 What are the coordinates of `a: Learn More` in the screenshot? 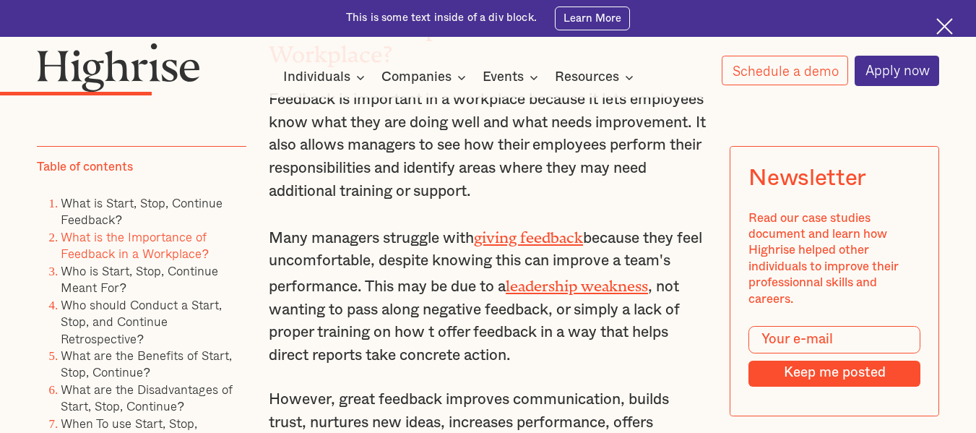 It's located at (593, 18).